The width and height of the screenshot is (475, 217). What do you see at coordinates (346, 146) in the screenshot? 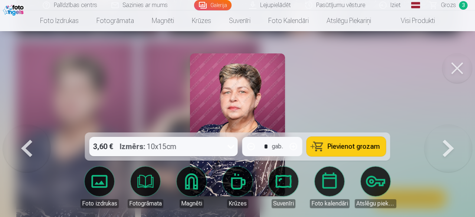
I see `button: Pievienot grozam` at bounding box center [346, 146].